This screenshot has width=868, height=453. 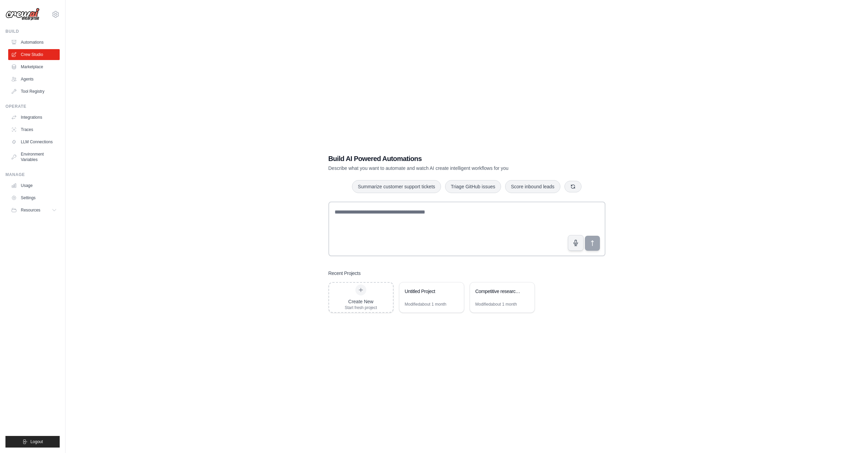 What do you see at coordinates (34, 210) in the screenshot?
I see `button: Resources` at bounding box center [34, 210].